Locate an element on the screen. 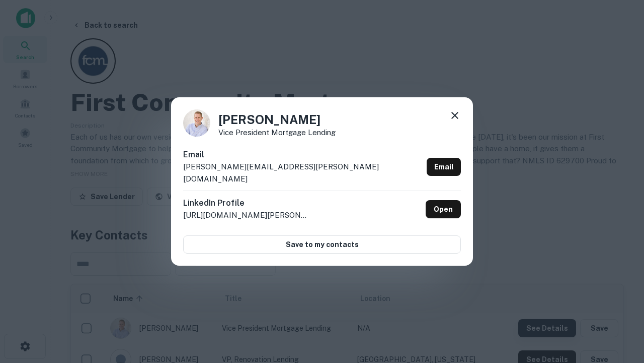 The width and height of the screenshot is (644, 363). h6: LinkedIn Profile is located at coordinates (246, 203).